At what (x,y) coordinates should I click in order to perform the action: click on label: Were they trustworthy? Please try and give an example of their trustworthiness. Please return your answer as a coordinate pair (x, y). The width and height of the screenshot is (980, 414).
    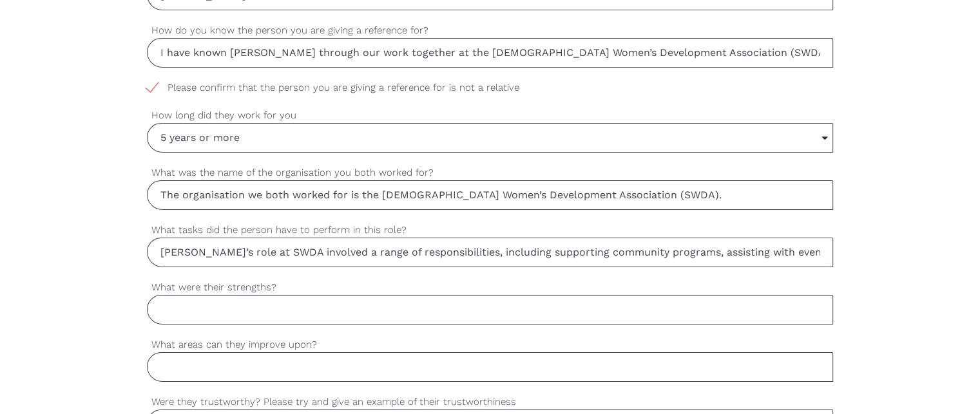
    Looking at the image, I should click on (490, 402).